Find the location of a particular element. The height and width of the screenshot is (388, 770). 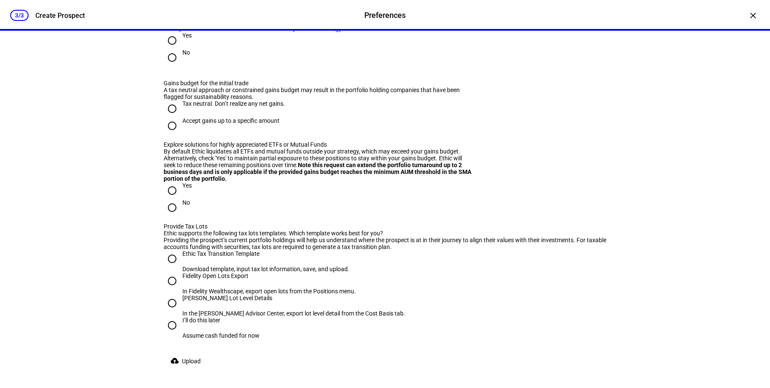

div: Fidelity Open Lots Export is located at coordinates (269, 276).